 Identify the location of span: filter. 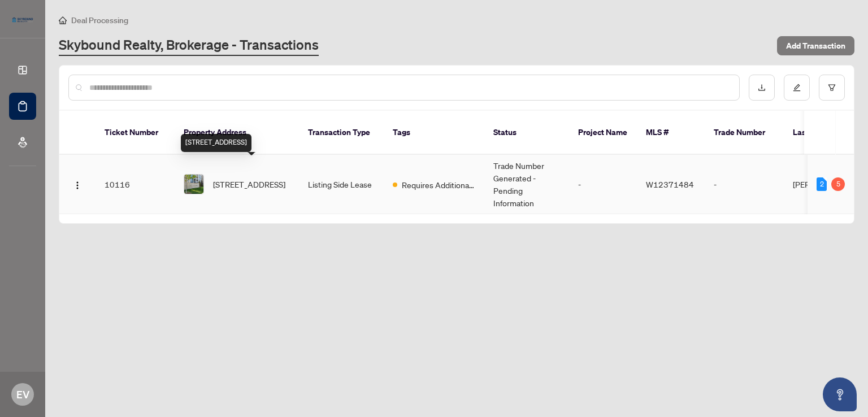
(831, 88).